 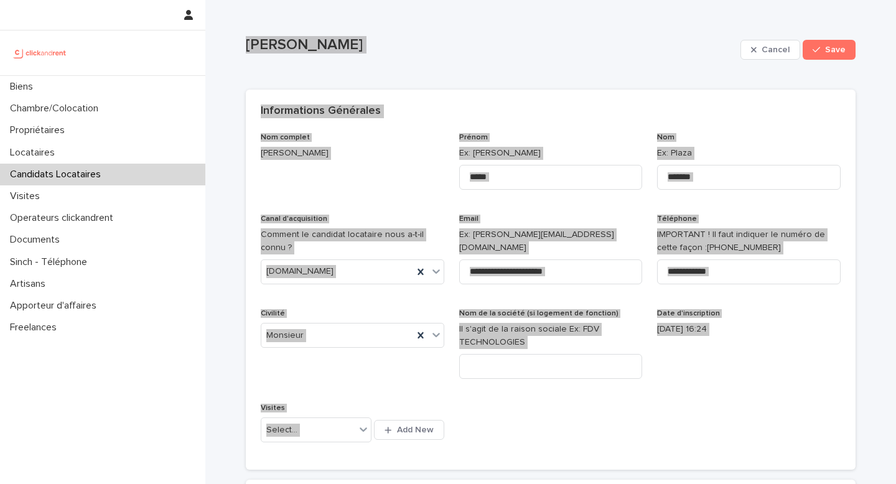 What do you see at coordinates (58, 174) in the screenshot?
I see `p: Candidats Locataires` at bounding box center [58, 174].